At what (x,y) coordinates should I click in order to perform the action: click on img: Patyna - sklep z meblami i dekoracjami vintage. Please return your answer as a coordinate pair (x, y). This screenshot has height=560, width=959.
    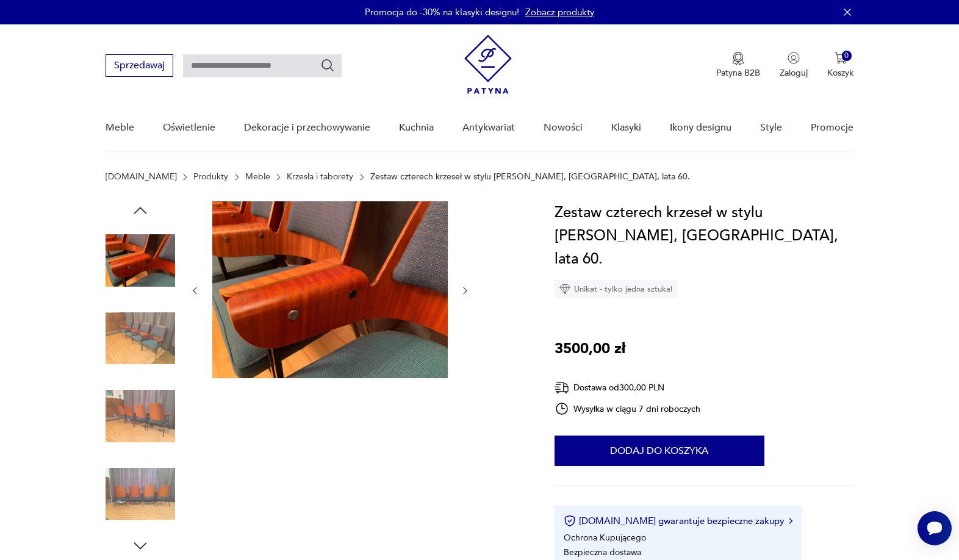
    Looking at the image, I should click on (488, 64).